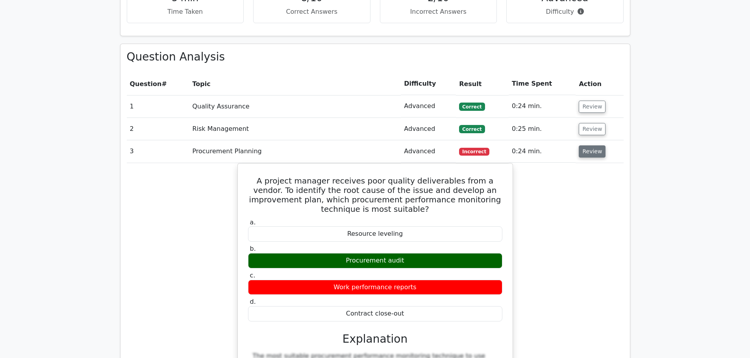  What do you see at coordinates (375, 340) in the screenshot?
I see `h3: Explanation` at bounding box center [375, 340].